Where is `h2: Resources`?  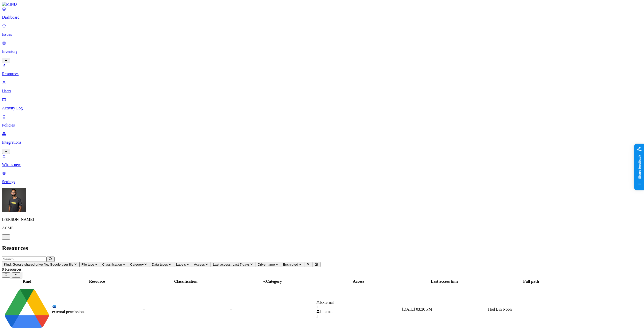 h2: Resources is located at coordinates (322, 248).